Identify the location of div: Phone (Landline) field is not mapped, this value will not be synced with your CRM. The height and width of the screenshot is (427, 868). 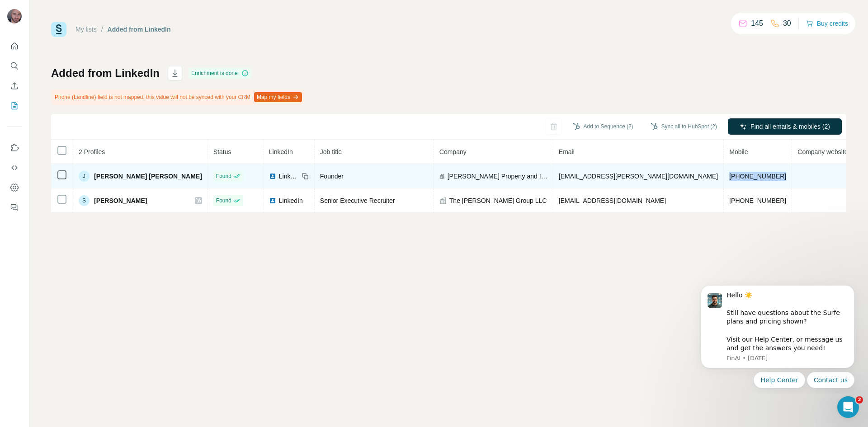
(177, 97).